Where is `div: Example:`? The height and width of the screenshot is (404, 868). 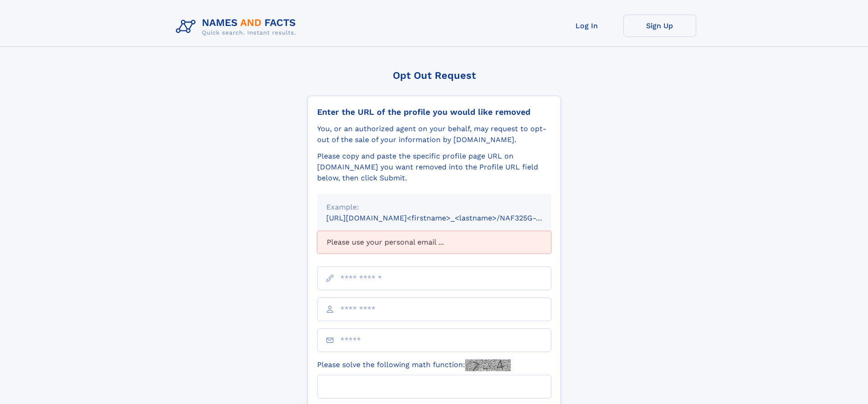
div: Example: is located at coordinates (434, 208).